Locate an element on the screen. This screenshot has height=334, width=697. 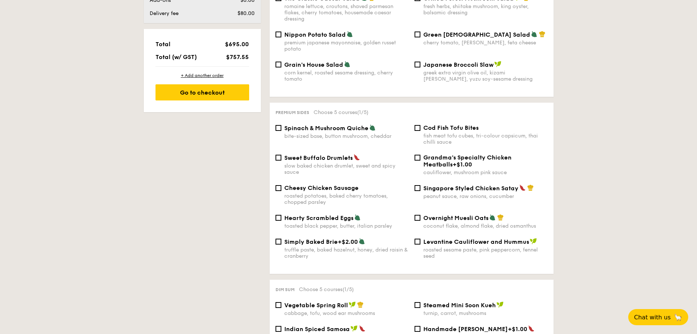
div: bite-sized base, button mushroom, cheddar is located at coordinates (347, 136).